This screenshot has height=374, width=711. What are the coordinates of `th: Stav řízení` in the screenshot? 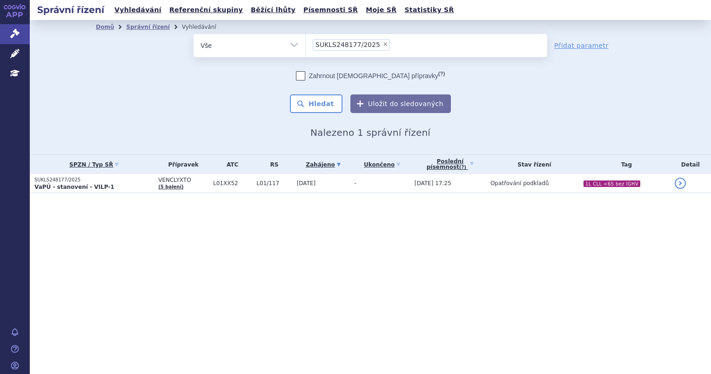 It's located at (532, 164).